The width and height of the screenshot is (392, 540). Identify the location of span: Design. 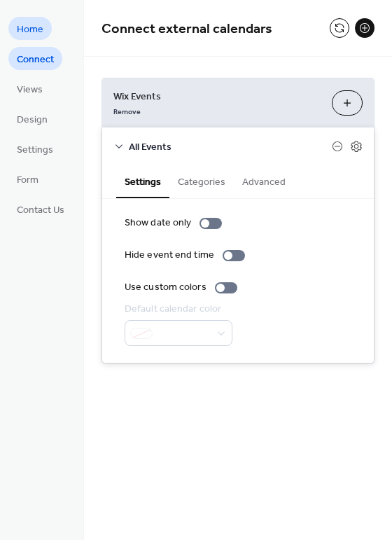
(32, 120).